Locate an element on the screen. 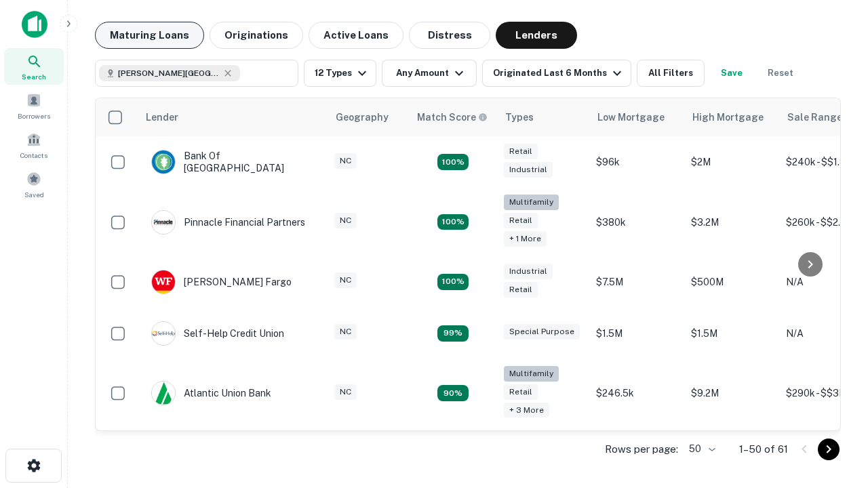 Image resolution: width=868 pixels, height=488 pixels. div: Borrowers is located at coordinates (34, 106).